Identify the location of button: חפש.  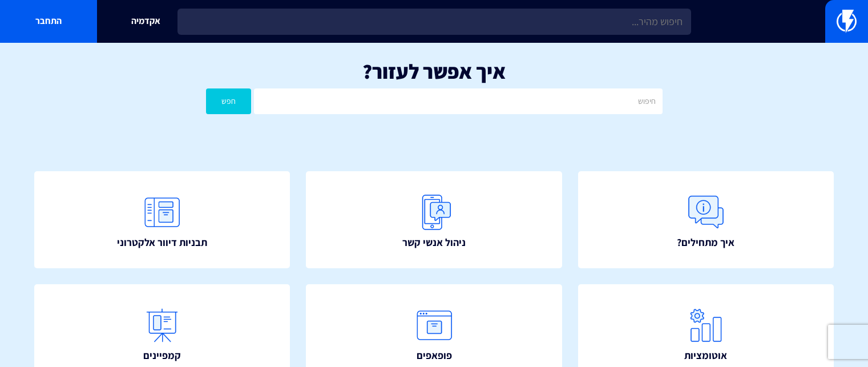
(229, 101).